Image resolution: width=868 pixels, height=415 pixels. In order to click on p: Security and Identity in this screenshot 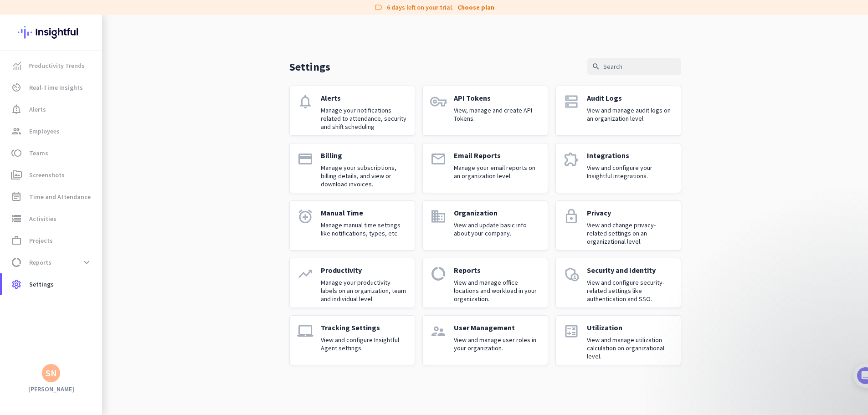, I will do `click(630, 271)`.